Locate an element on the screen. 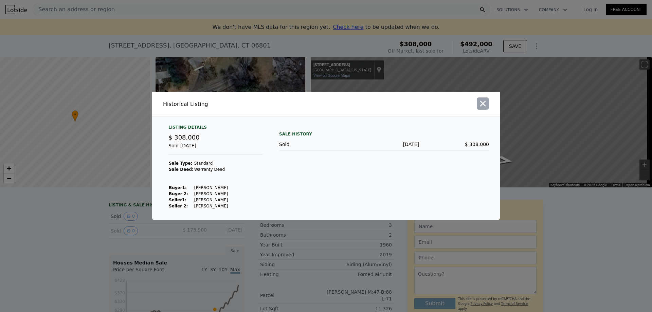 Image resolution: width=652 pixels, height=312 pixels. strong: Sale Deed: is located at coordinates (181, 169).